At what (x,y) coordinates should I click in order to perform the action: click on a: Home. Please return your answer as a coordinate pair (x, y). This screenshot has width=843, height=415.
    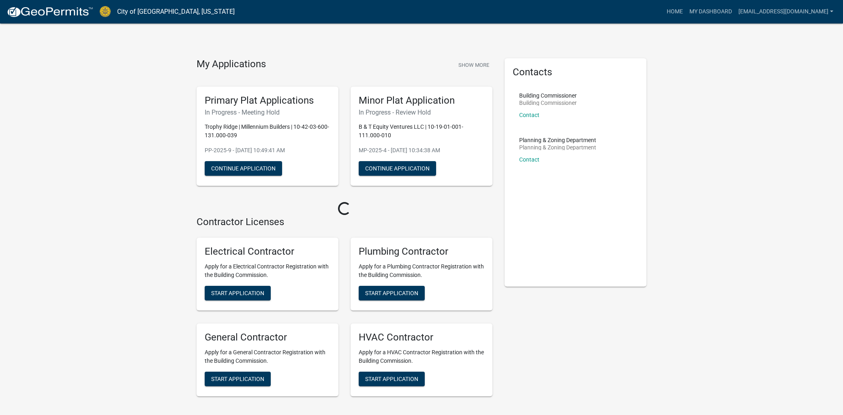
    Looking at the image, I should click on (674, 12).